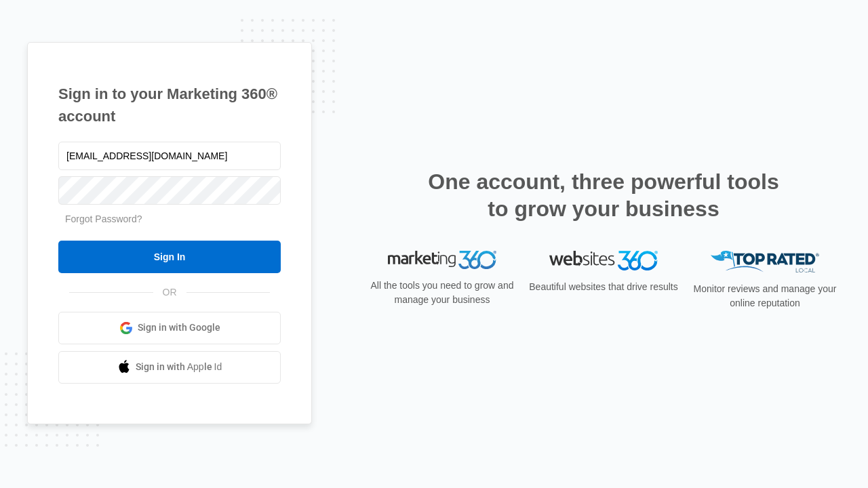 The height and width of the screenshot is (488, 868). What do you see at coordinates (442, 293) in the screenshot?
I see `p: All the tools you need to grow and manage your business` at bounding box center [442, 293].